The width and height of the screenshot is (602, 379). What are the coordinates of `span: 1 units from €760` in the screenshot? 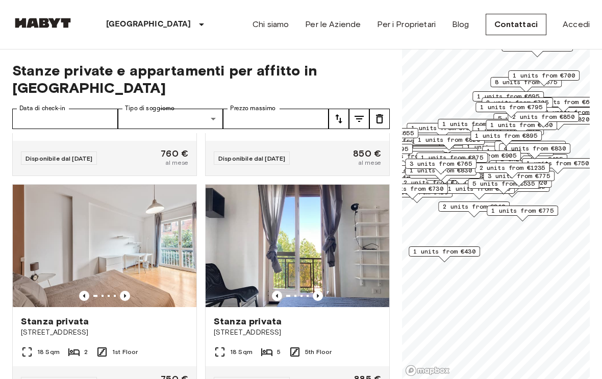 It's located at (521, 125).